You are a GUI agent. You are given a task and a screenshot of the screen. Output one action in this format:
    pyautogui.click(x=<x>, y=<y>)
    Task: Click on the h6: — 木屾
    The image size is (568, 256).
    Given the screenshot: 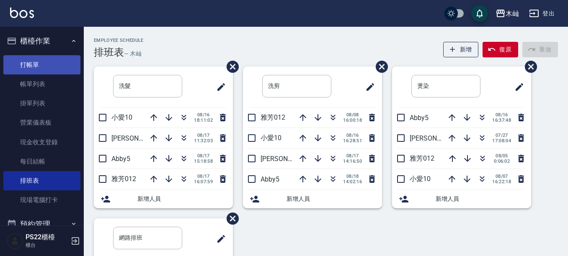 What is the action you would take?
    pyautogui.click(x=133, y=54)
    